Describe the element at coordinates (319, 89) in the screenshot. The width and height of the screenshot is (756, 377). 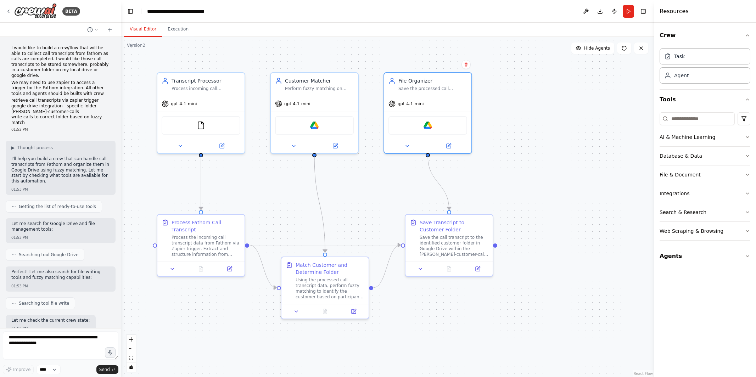
I see `div: Perform fuzzy matching on participant names and call content to identify the customer and determi...` at that location.